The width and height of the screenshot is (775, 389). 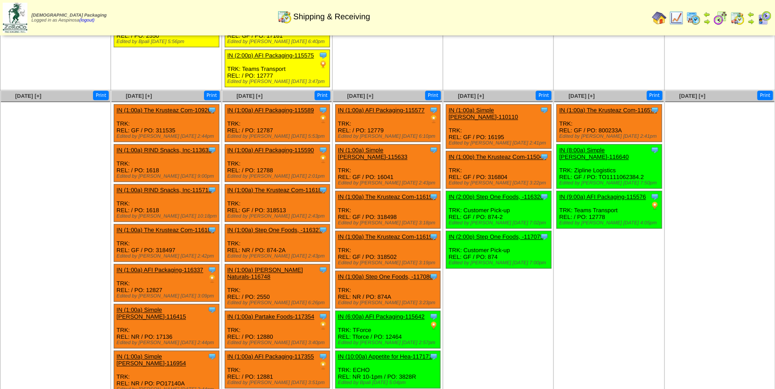 I want to click on a: IN (1:00a) AFI Packaging-115577, so click(x=381, y=110).